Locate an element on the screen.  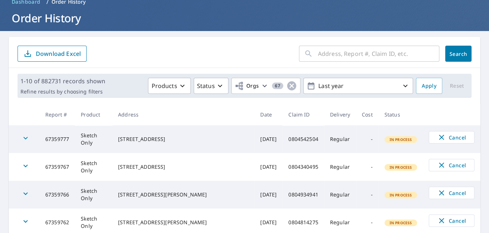
button: Last year is located at coordinates (358, 86).